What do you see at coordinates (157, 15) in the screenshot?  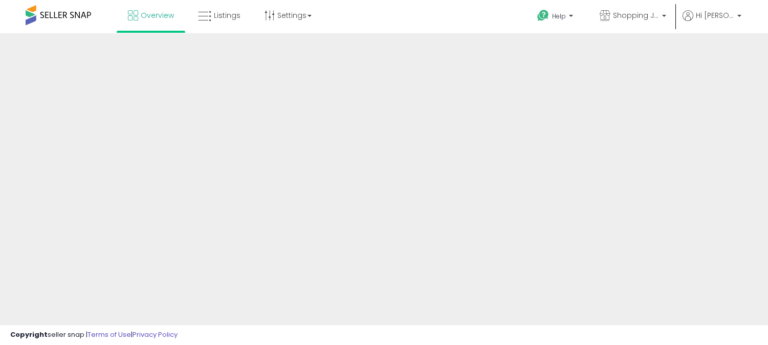 I see `span: Overview` at bounding box center [157, 15].